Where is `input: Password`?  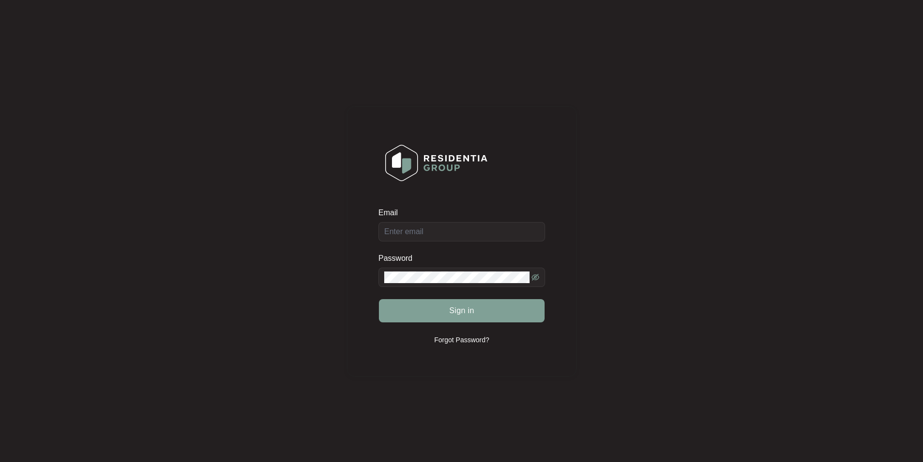
input: Password is located at coordinates (457, 277).